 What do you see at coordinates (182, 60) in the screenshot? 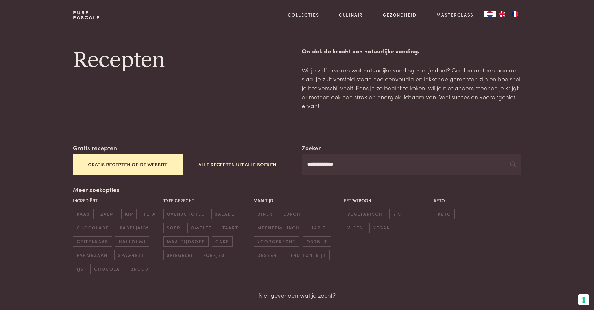
I see `h1: Recepten` at bounding box center [182, 60].